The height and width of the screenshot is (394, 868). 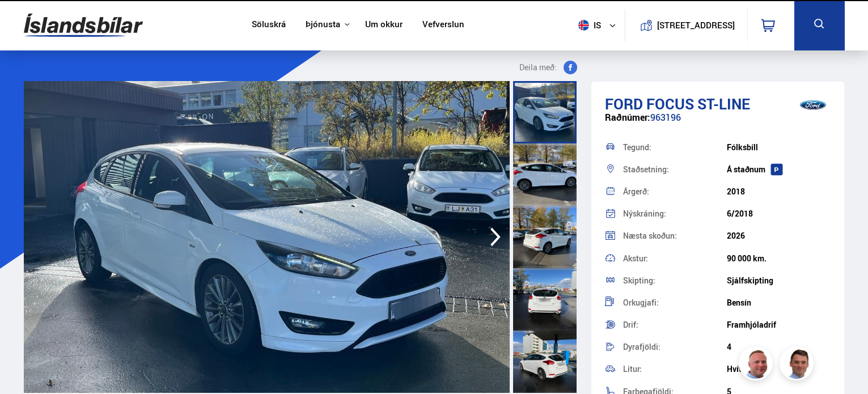 What do you see at coordinates (675, 347) in the screenshot?
I see `div: Dyrafjöldi:` at bounding box center [675, 347].